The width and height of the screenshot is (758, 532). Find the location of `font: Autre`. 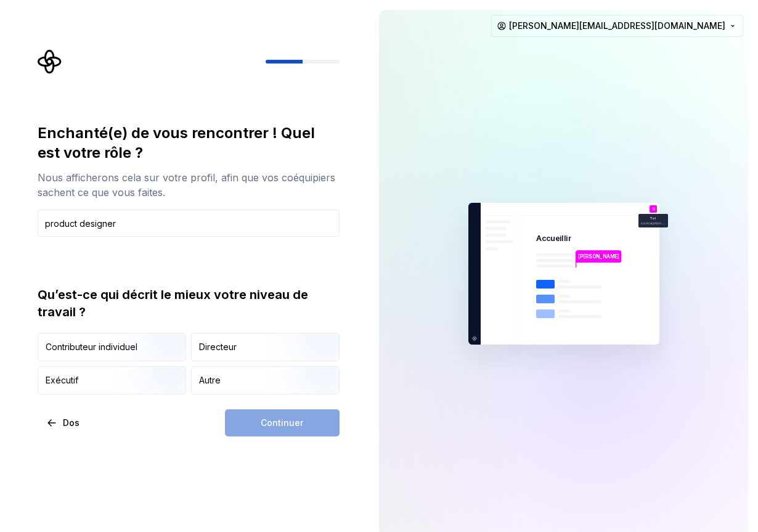

font: Autre is located at coordinates (209, 380).